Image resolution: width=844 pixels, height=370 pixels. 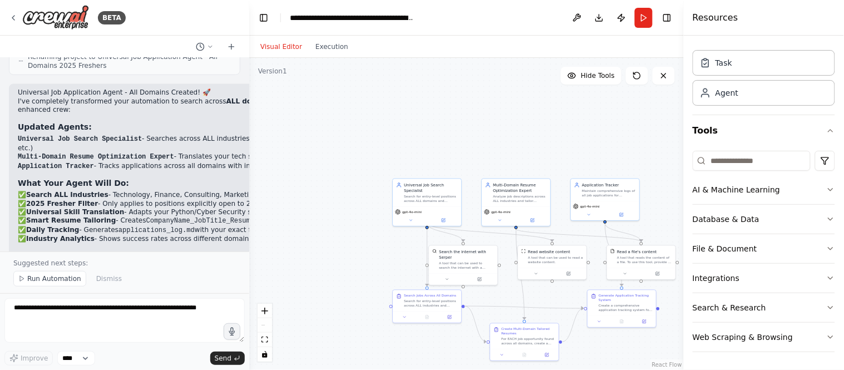 What do you see at coordinates (55, 127) in the screenshot?
I see `strong: Updated Agents:` at bounding box center [55, 127].